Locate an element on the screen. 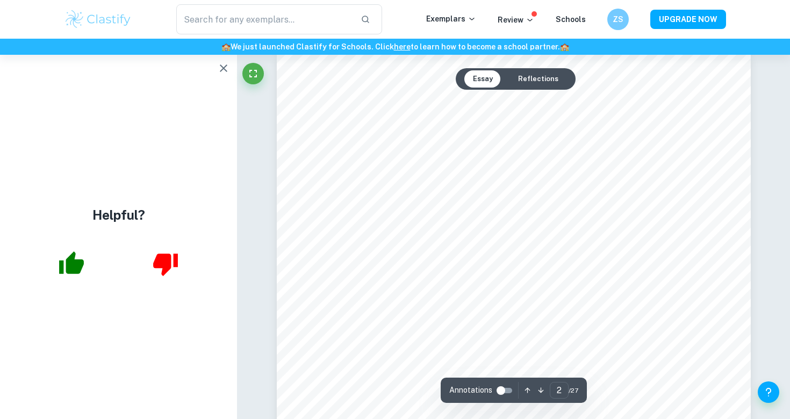 The height and width of the screenshot is (419, 790). h6: We just launched Clastify for Schools. Click to learn how to become a school partner. is located at coordinates (395, 47).